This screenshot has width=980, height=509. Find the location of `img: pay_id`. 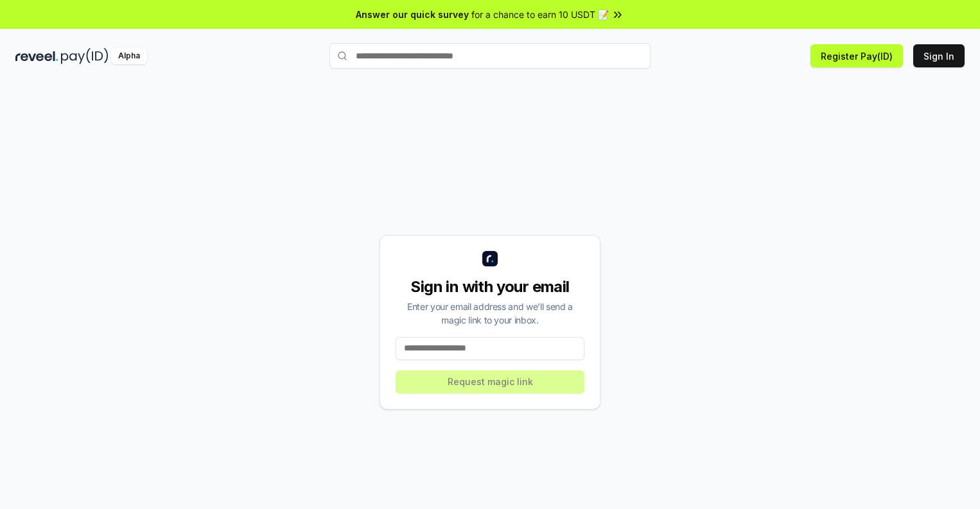

img: pay_id is located at coordinates (85, 56).